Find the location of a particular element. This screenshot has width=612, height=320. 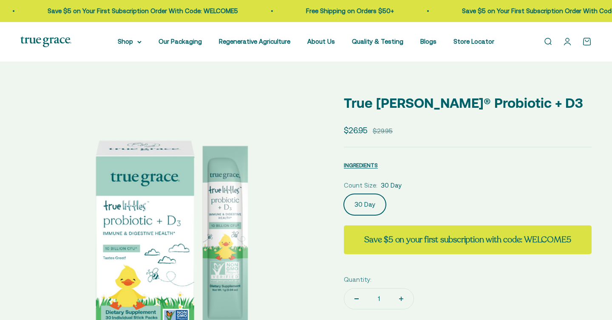

a: Our Packaging is located at coordinates (180, 41).